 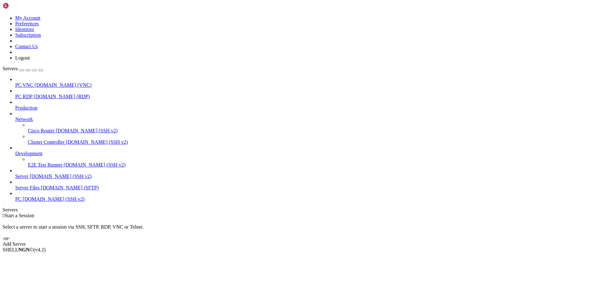 What do you see at coordinates (27, 23) in the screenshot?
I see `a: Preferences` at bounding box center [27, 23].